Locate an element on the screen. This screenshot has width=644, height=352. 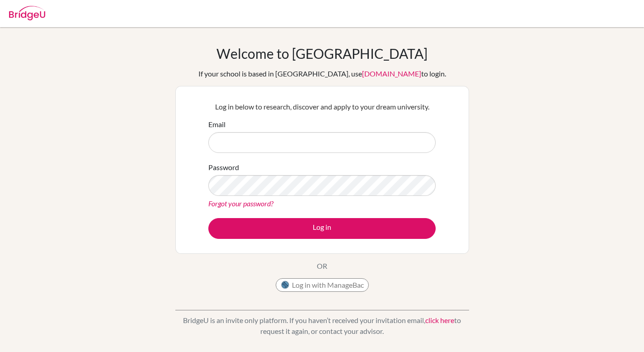
a: Forgot your password? is located at coordinates (241, 203).